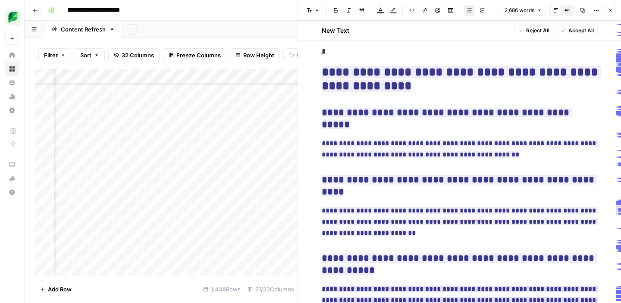  I want to click on button: Undo, so click(300, 55).